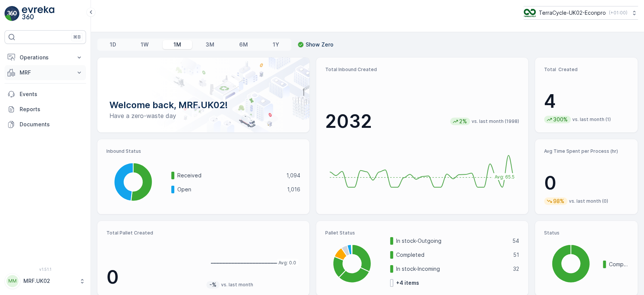 The width and height of the screenshot is (644, 295). Describe the element at coordinates (516, 269) in the screenshot. I see `p: 32` at that location.